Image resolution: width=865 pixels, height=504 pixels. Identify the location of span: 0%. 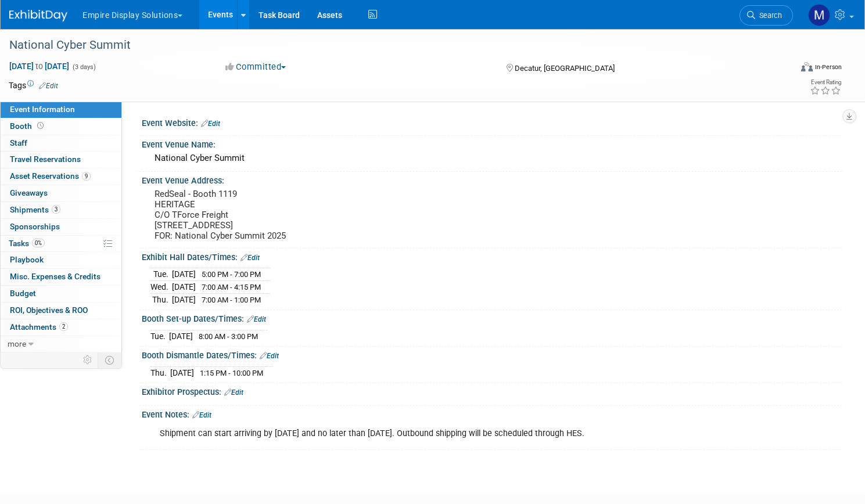
(38, 242).